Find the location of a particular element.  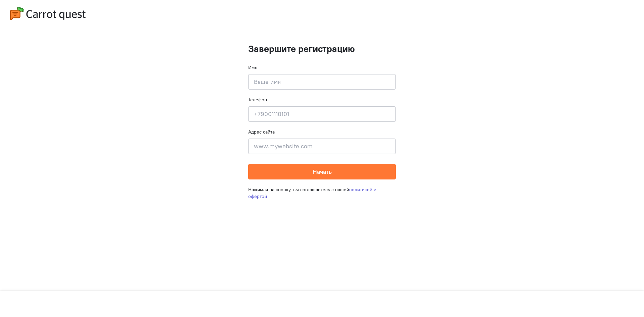

div: Нажимая на кнопку, вы соглашаетесь с нашей is located at coordinates (322, 193).